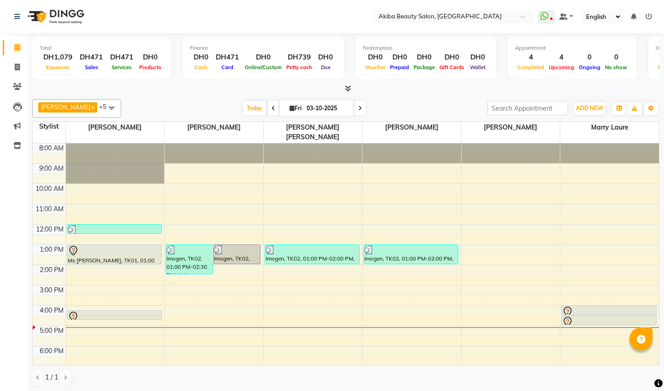 The width and height of the screenshot is (664, 391). What do you see at coordinates (399, 67) in the screenshot?
I see `span: Prepaid` at bounding box center [399, 67].